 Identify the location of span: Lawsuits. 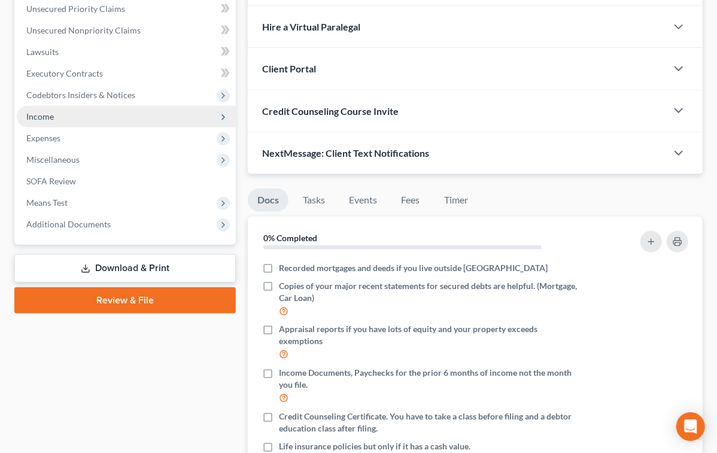
(43, 52).